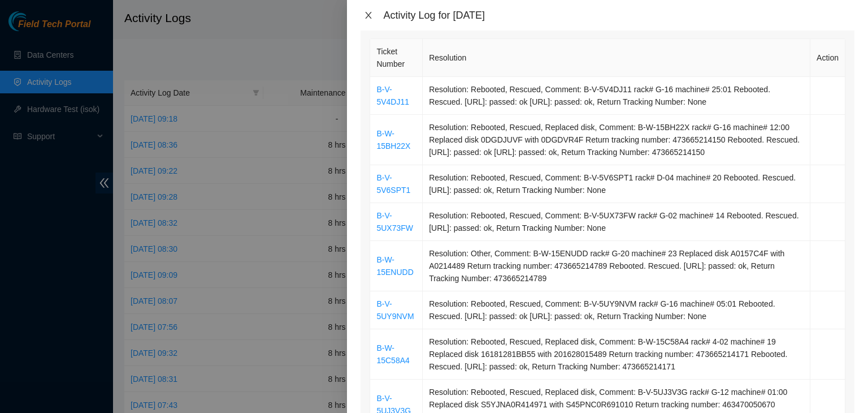 The image size is (868, 413). I want to click on span: close, so click(368, 15).